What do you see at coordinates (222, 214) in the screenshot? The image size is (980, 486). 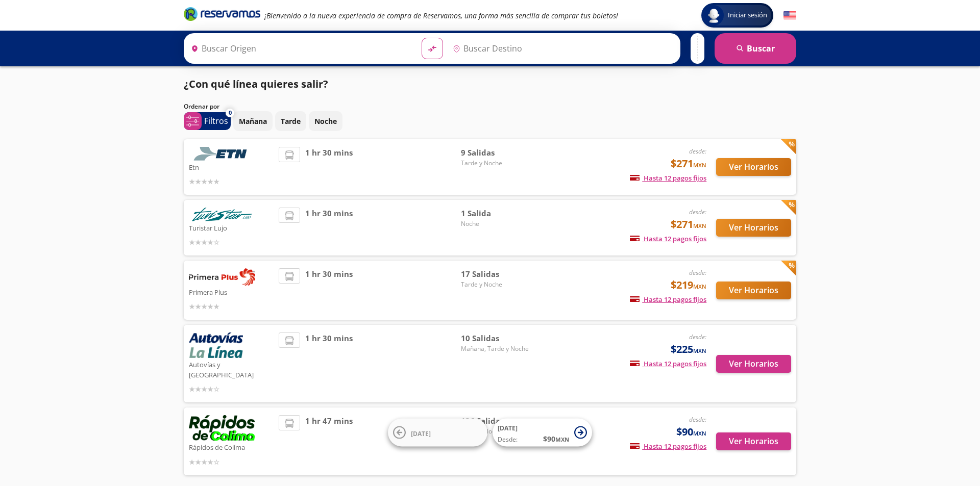 I see `img: Turistar Lujo` at bounding box center [222, 214].